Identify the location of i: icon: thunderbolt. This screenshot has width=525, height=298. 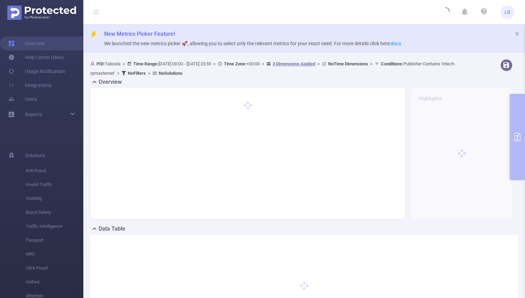
(94, 35).